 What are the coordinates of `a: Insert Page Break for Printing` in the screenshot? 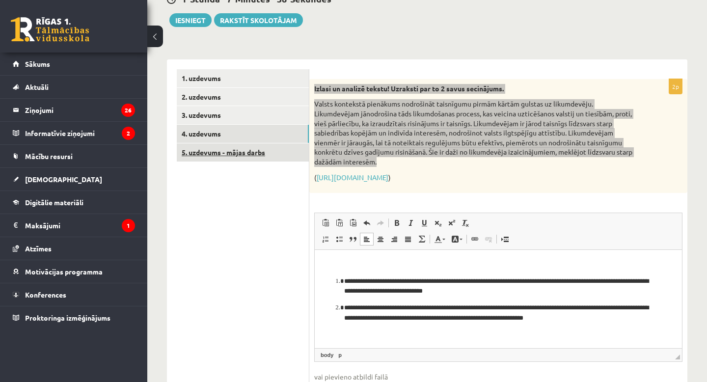 It's located at (505, 239).